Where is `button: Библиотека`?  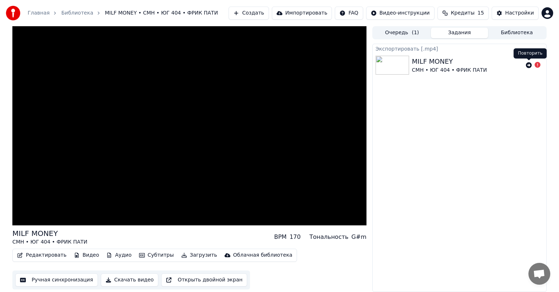 button: Библиотека is located at coordinates (517, 33).